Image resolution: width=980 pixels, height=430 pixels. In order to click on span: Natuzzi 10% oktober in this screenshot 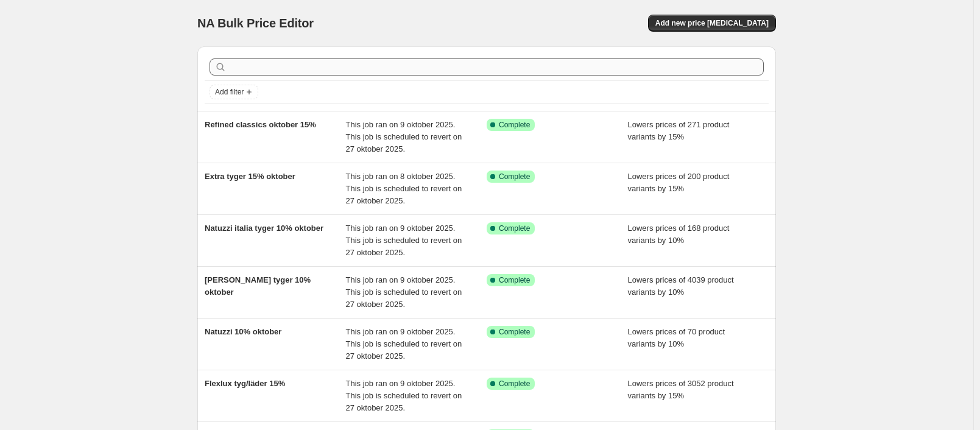, I will do `click(243, 331)`.